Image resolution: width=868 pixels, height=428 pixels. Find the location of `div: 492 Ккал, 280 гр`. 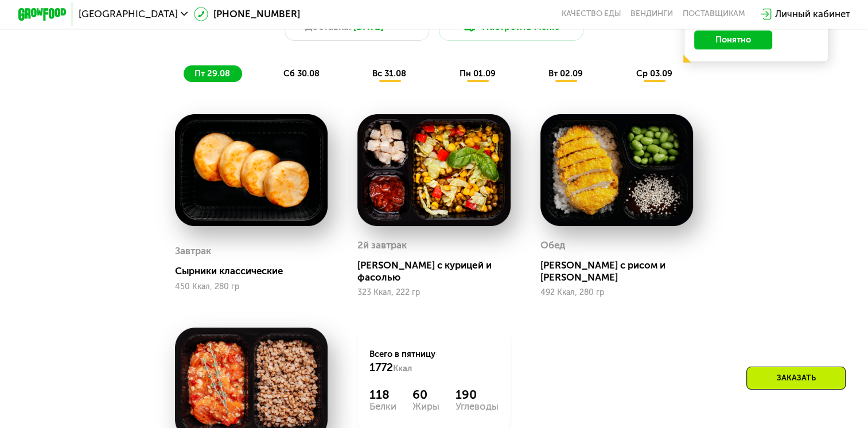

div: 492 Ккал, 280 гр is located at coordinates (616, 293).